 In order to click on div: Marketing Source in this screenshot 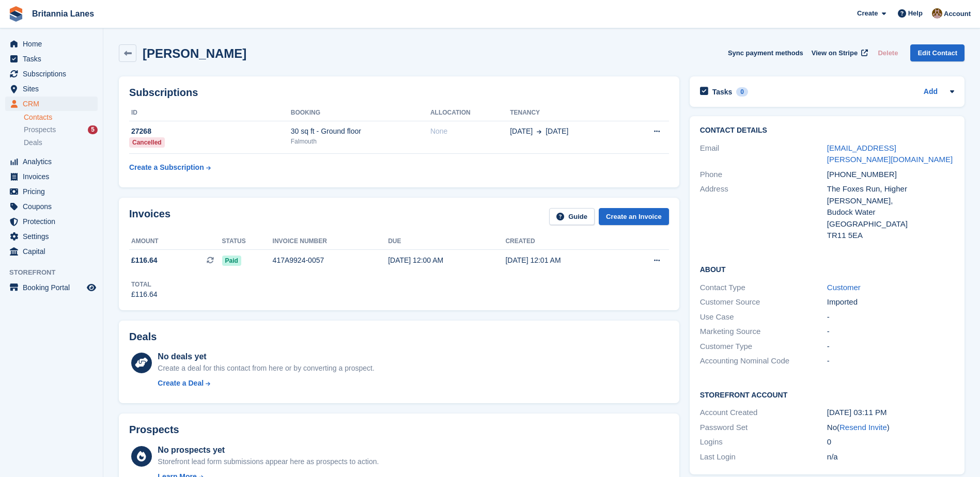, I will do `click(763, 332)`.